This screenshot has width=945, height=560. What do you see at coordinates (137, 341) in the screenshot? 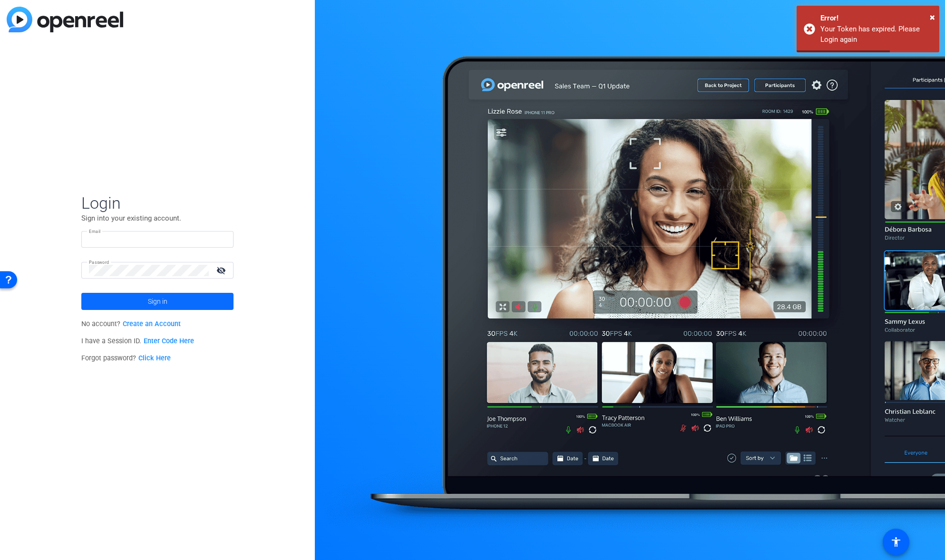
I see `span: I have a Session ID.` at bounding box center [137, 341].